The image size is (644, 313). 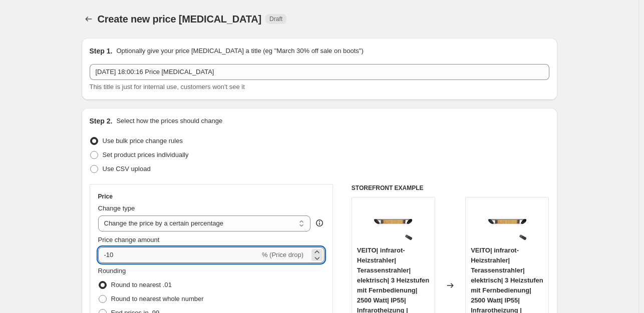 What do you see at coordinates (320, 72) in the screenshot?
I see `input: 30% off holiday sale` at bounding box center [320, 72].